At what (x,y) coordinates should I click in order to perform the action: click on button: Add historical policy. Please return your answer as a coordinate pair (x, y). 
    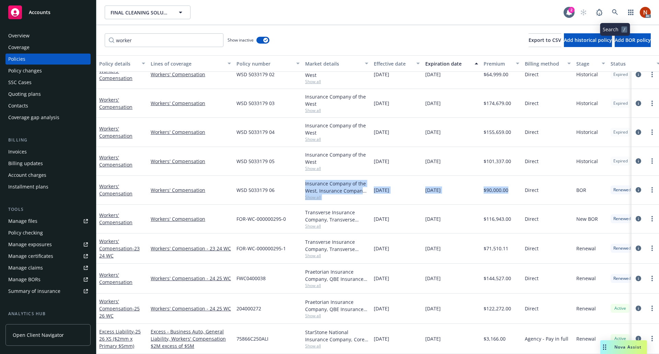
    Looking at the image, I should click on (588, 40).